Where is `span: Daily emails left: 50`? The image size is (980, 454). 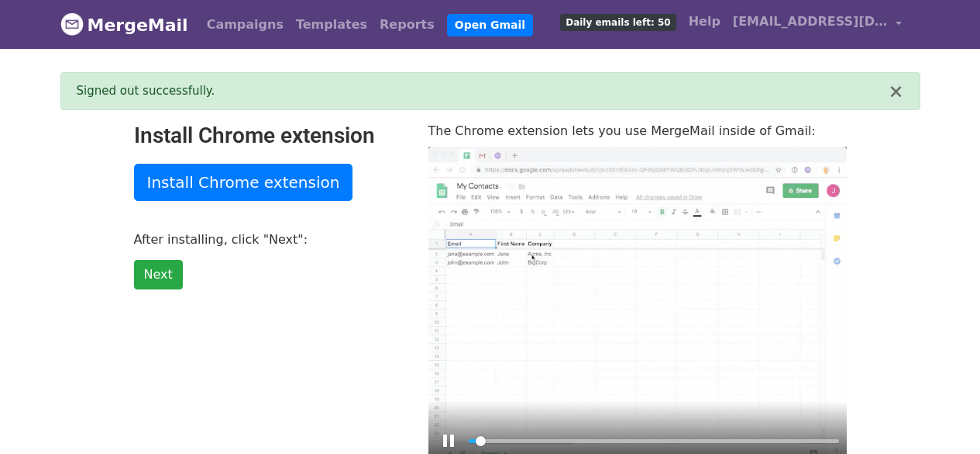 span: Daily emails left: 50 is located at coordinates (618, 23).